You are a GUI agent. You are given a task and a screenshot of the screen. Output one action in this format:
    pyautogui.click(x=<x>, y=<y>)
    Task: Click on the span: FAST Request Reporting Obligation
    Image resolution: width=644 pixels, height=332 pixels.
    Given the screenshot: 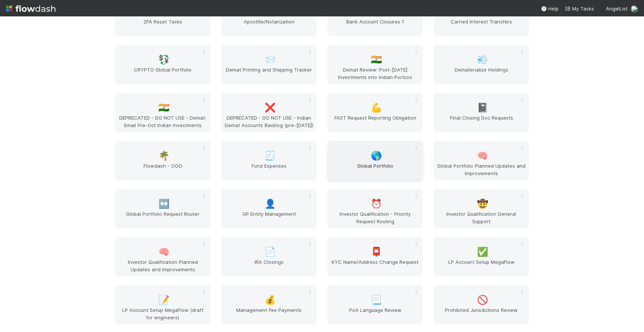 What is the action you would take?
    pyautogui.click(x=375, y=121)
    